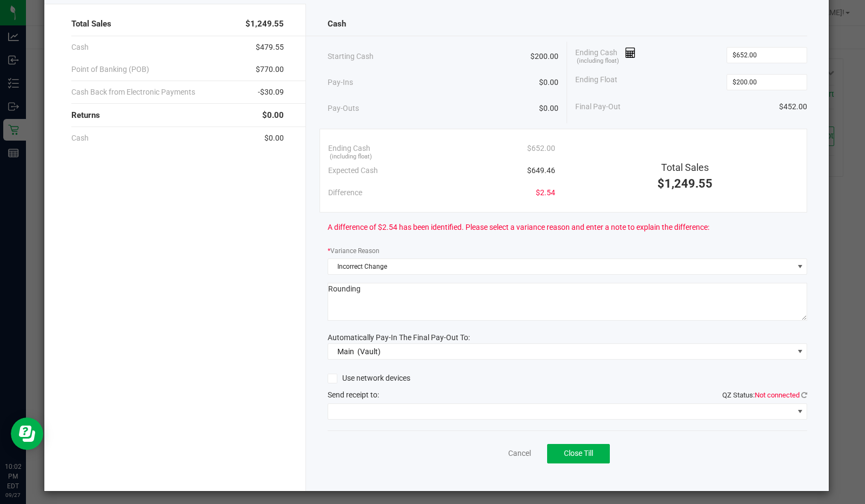  What do you see at coordinates (369, 351) in the screenshot?
I see `span: (Vault)` at bounding box center [369, 351].